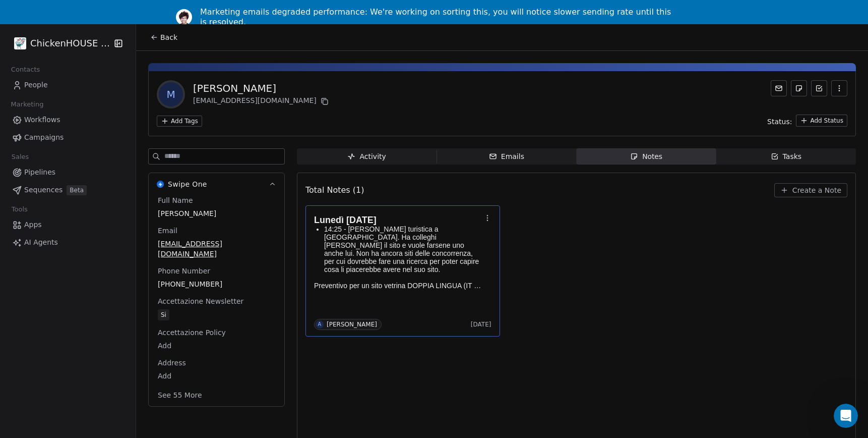  I want to click on span: Email, so click(167, 230).